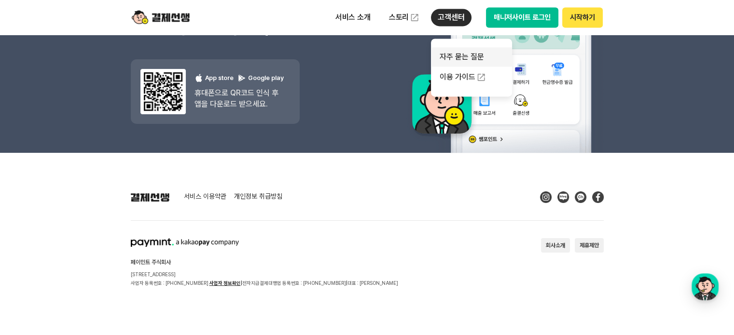 The width and height of the screenshot is (734, 335). I want to click on a: 개인정보 취급방침, so click(258, 197).